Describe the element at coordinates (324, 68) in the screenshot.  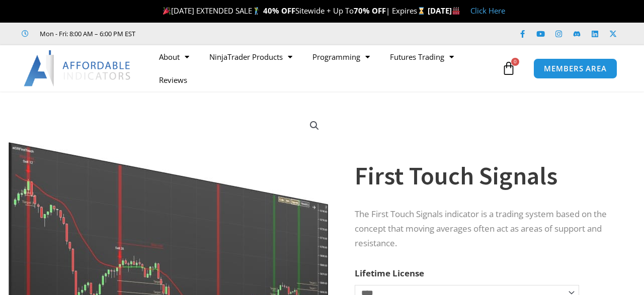
I see `nav: Menu` at that location.